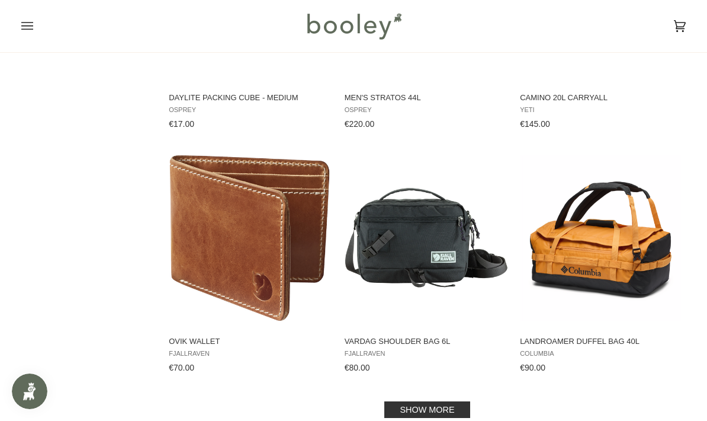 Image resolution: width=707 pixels, height=421 pixels. What do you see at coordinates (357, 367) in the screenshot?
I see `span: €80.00` at bounding box center [357, 367].